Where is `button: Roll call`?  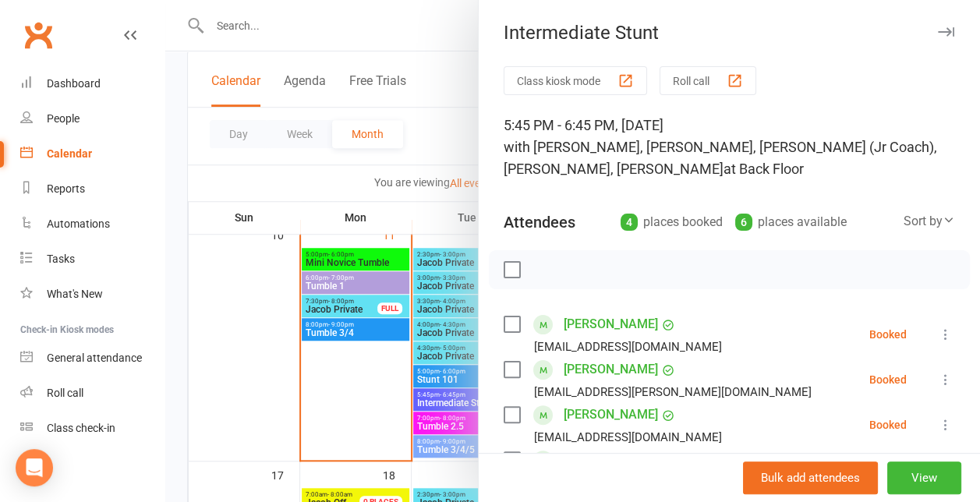 button: Roll call is located at coordinates (708, 80).